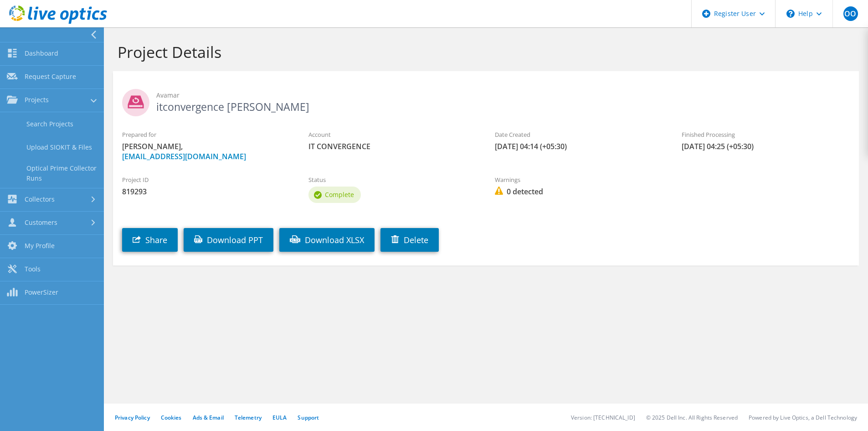 The width and height of the screenshot is (868, 431). What do you see at coordinates (579, 134) in the screenshot?
I see `label: Date Created` at bounding box center [579, 134].